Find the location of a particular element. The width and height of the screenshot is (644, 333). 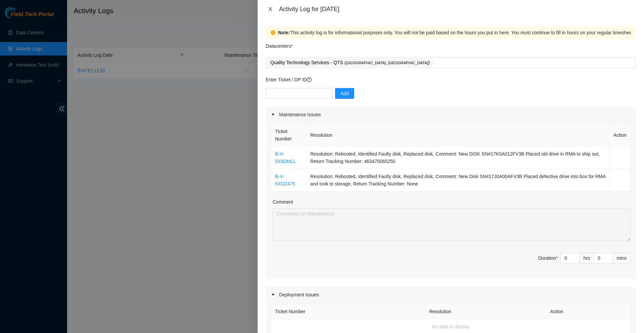

p: Quality Technology Services - QTS ) is located at coordinates (350, 62).